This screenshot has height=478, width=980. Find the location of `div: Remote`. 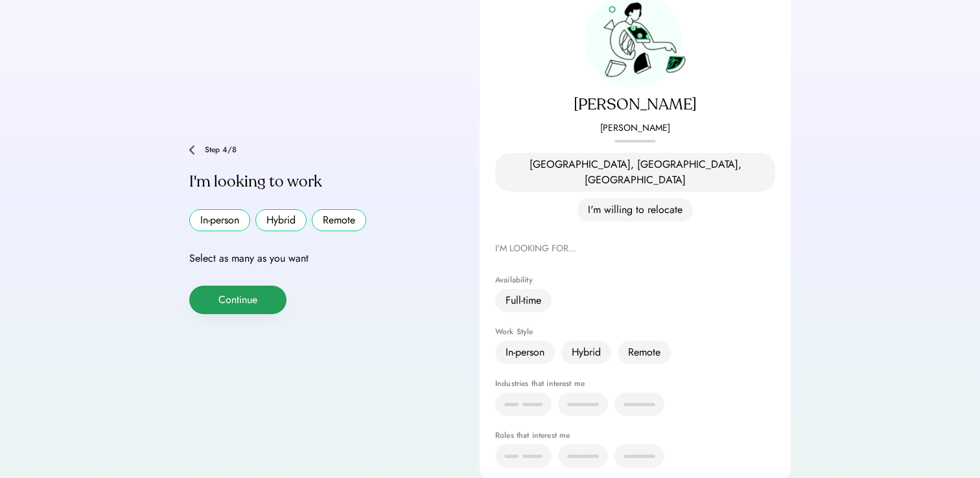

div: Remote is located at coordinates (644, 352).